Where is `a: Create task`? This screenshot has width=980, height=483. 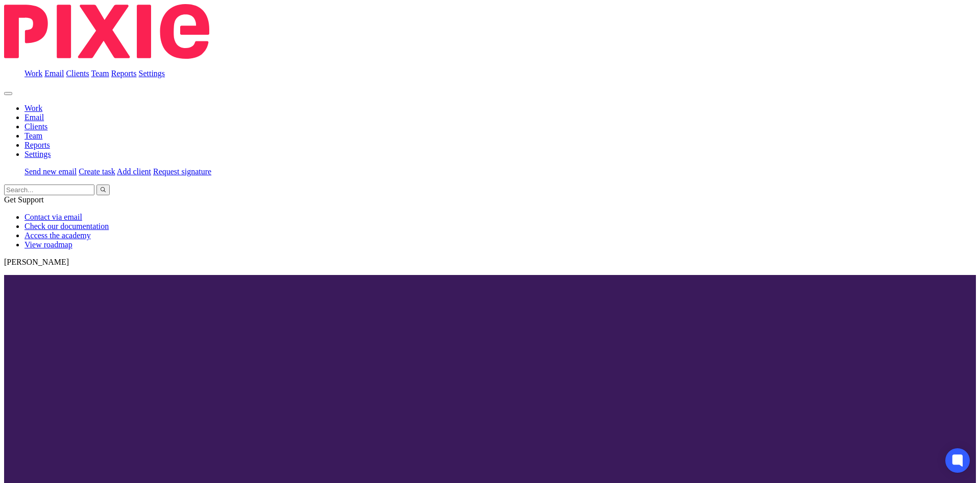
a: Create task is located at coordinates (97, 171).